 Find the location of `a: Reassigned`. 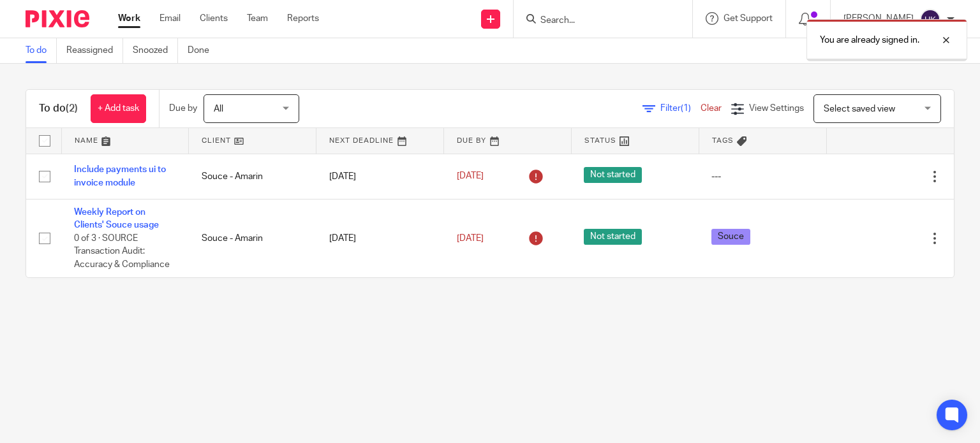

a: Reassigned is located at coordinates (94, 50).